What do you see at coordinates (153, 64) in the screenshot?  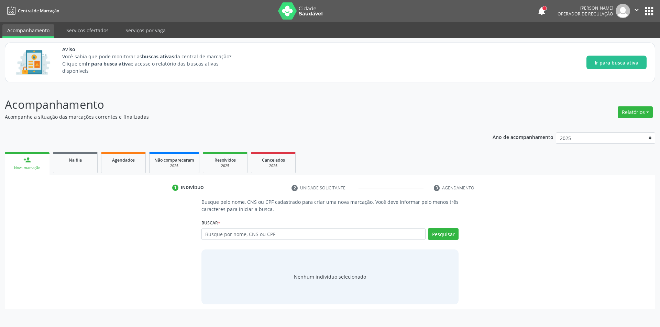 I see `p: Você sabia que pode monitorar as da central de marcação? Clique em e acesse o relatório das busca...` at bounding box center [153, 64].